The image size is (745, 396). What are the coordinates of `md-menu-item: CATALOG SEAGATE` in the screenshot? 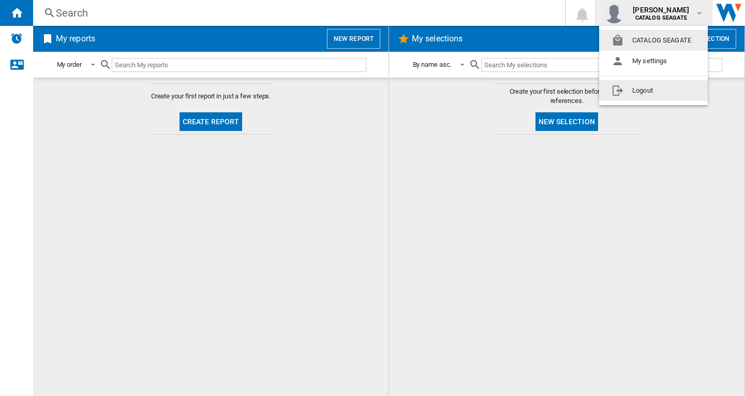 It's located at (653, 40).